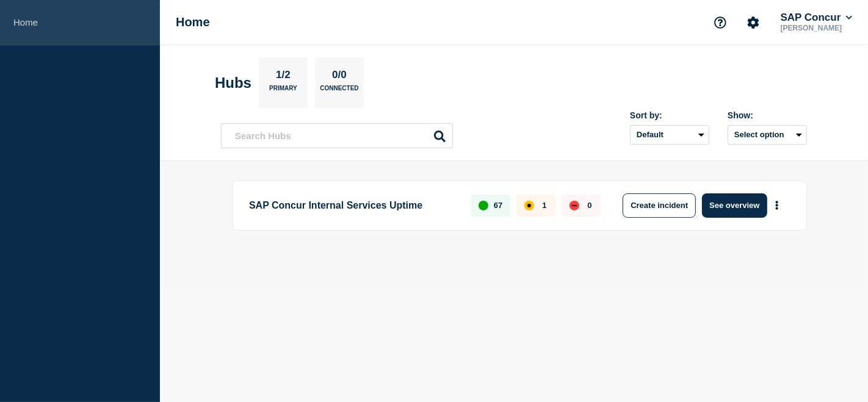 The height and width of the screenshot is (402, 868). I want to click on div: Show:, so click(767, 115).